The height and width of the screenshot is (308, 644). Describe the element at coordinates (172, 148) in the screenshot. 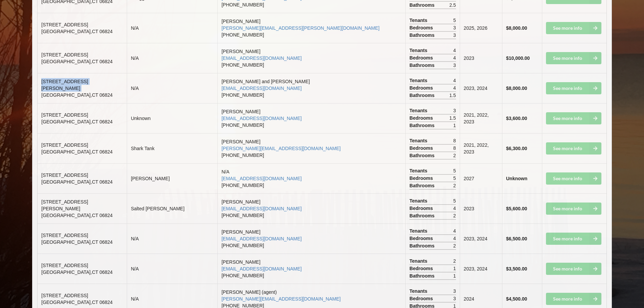

I see `td: Shark Tank` at that location.